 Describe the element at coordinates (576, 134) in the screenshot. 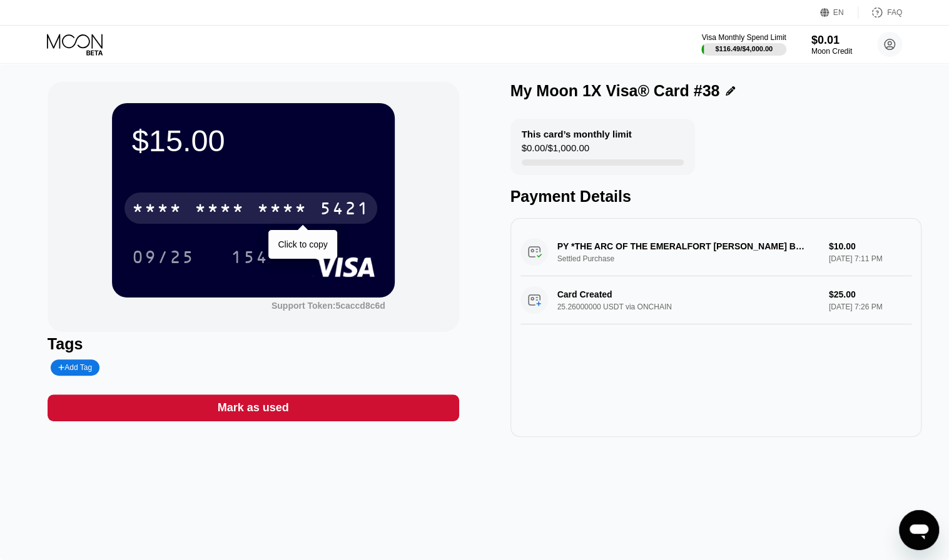

I see `div: This card’s monthly limit` at that location.